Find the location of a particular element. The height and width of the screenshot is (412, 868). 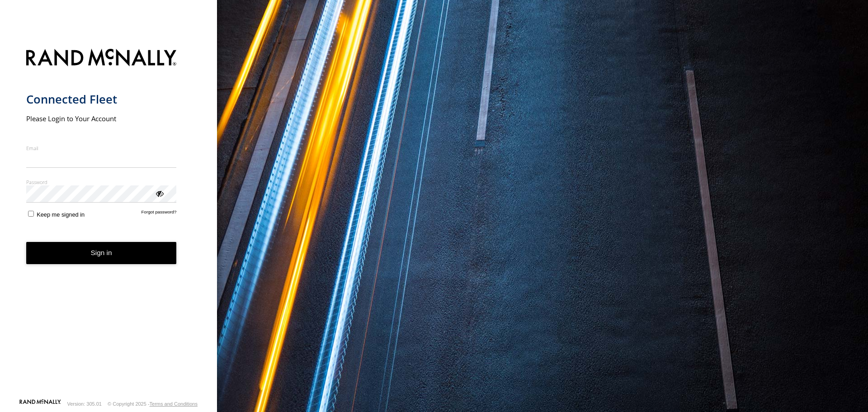

img: Rand McNally is located at coordinates (101, 58).